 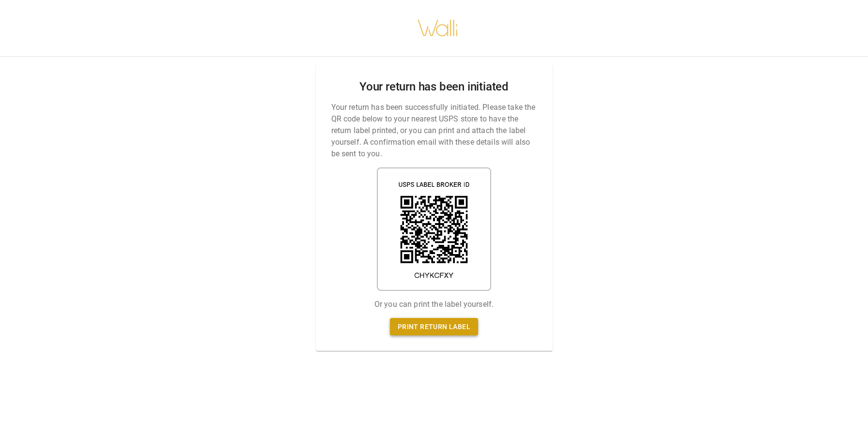 What do you see at coordinates (434, 131) in the screenshot?
I see `p: Your return has been successfully initiated. Please take the QR code below to your nearest USPS s...` at bounding box center [434, 131].